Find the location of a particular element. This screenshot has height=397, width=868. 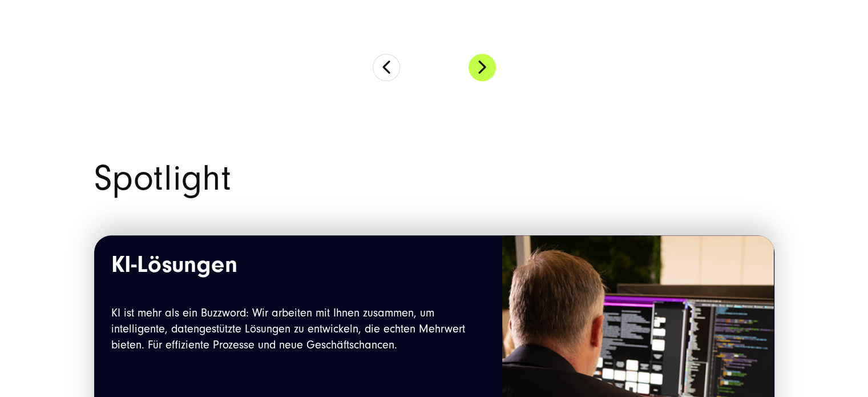

button: Next is located at coordinates (482, 68).